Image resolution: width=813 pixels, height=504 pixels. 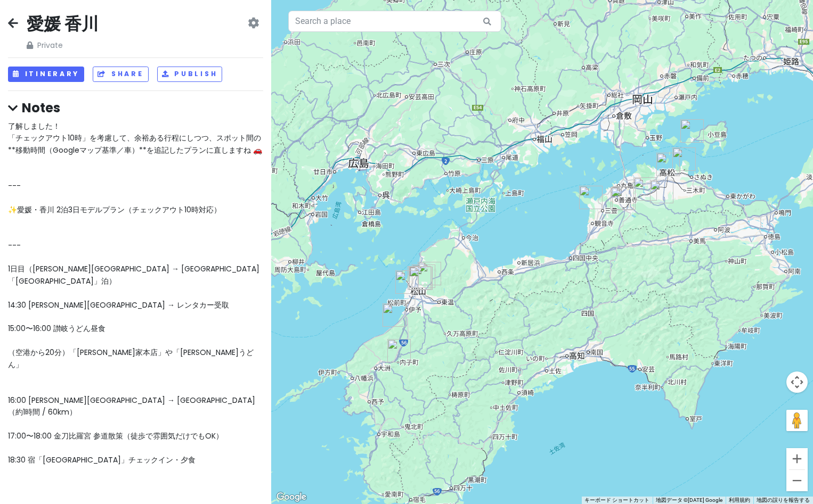 What do you see at coordinates (423, 276) in the screenshot?
I see `div: ルナパーク` at bounding box center [423, 276].